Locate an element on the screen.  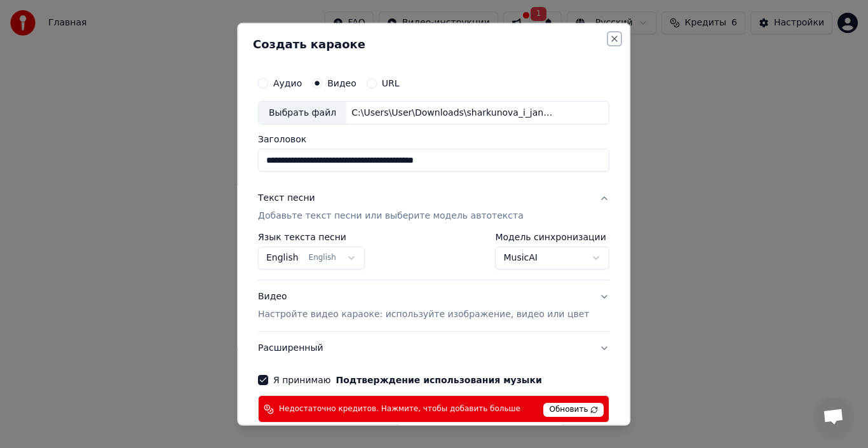
div: C:\Users\User\Downloads\sharkunova_i_janet_listya_jeltie_video_karaoke.mp4 is located at coordinates (454, 113).